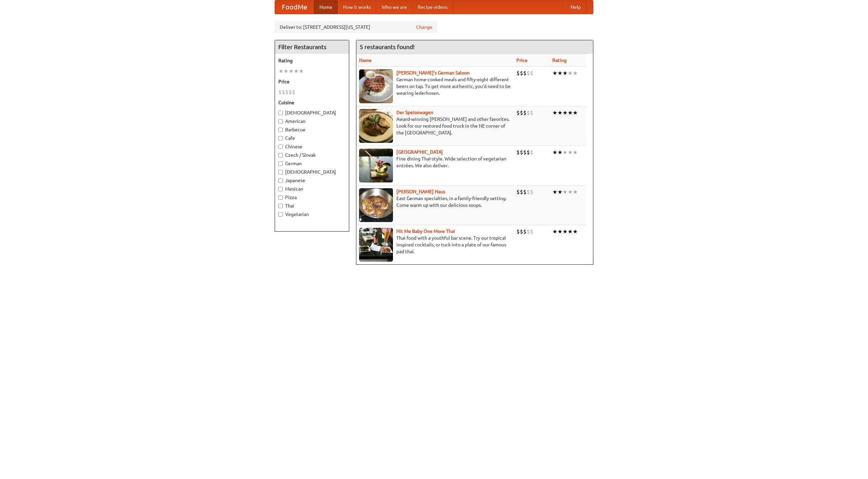 The image size is (868, 479). I want to click on p: Thai food with a youthful bar scene. Try our tropical inspired cocktails, or tuck into a plate of..., so click(435, 245).